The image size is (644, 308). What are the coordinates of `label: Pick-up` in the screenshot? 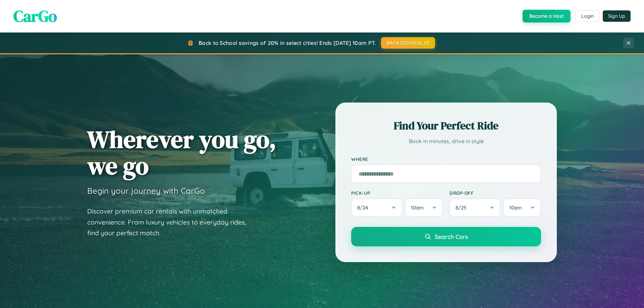 It's located at (397, 193).